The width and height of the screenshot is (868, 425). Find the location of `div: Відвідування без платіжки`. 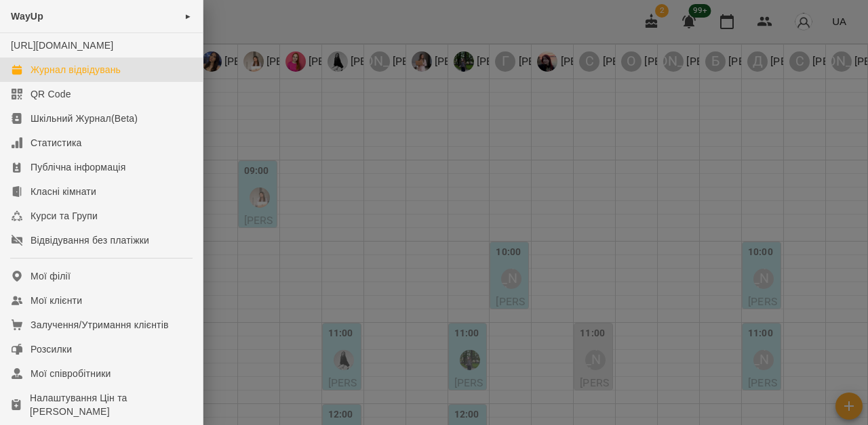

div: Відвідування без платіжки is located at coordinates (90, 241).